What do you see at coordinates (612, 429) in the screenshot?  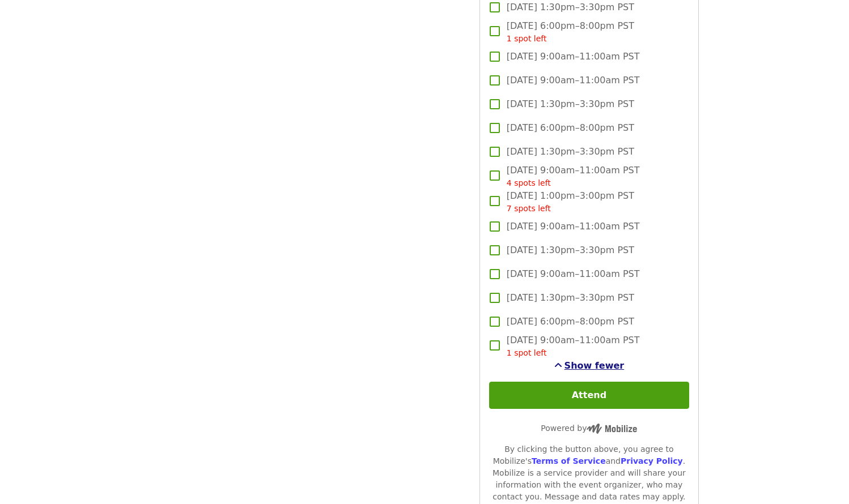 I see `img: Powered by Mobilize` at bounding box center [612, 429].